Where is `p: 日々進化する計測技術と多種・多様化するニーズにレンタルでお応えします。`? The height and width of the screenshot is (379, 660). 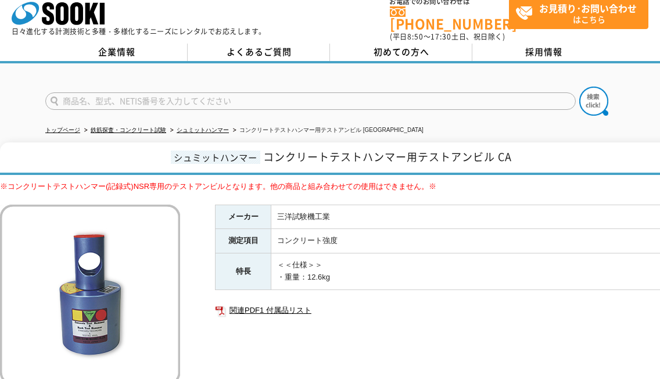 p: 日々進化する計測技術と多種・多様化するニーズにレンタルでお応えします。 is located at coordinates (139, 31).